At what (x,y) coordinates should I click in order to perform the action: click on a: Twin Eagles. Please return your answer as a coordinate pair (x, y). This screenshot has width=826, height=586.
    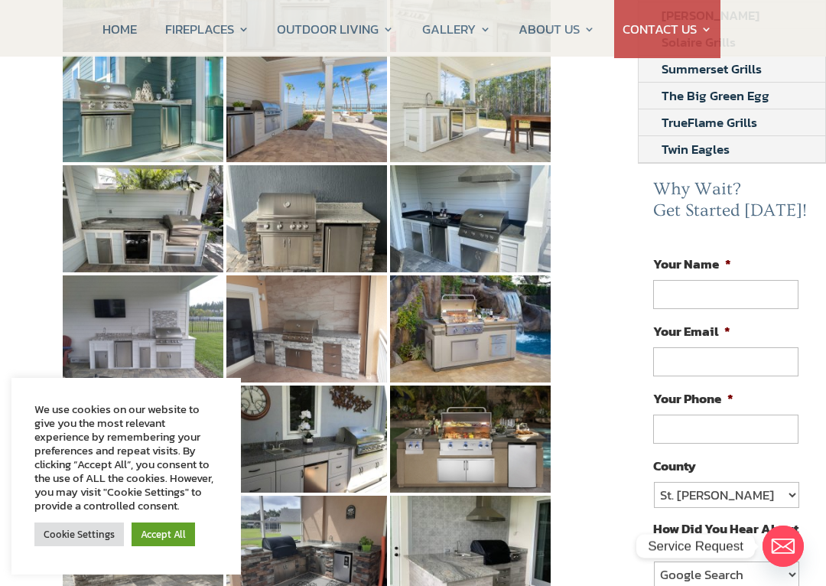
    Looking at the image, I should click on (696, 149).